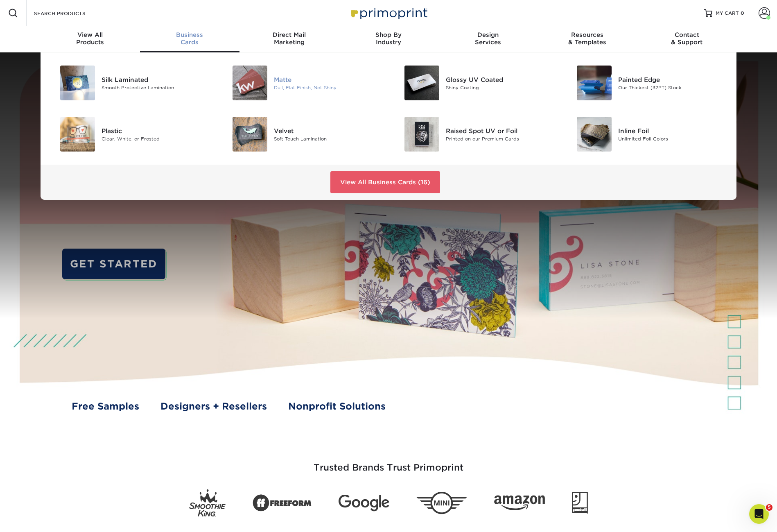  What do you see at coordinates (155, 130) in the screenshot?
I see `div: Plastic` at bounding box center [155, 130].